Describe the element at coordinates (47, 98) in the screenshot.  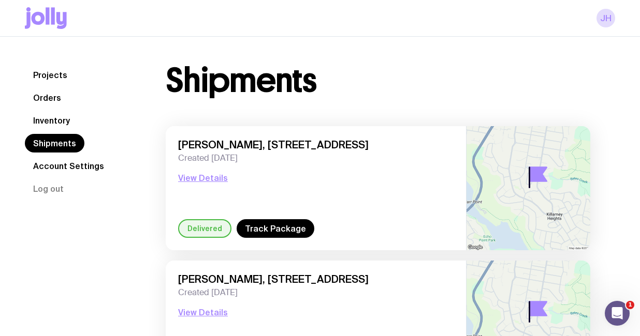
I see `a: Orders` at that location.